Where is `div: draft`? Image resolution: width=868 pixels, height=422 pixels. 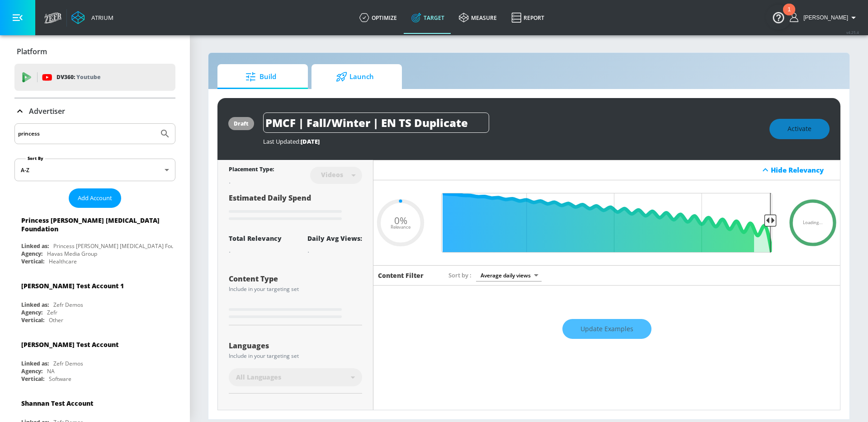
div: draft is located at coordinates (241, 124).